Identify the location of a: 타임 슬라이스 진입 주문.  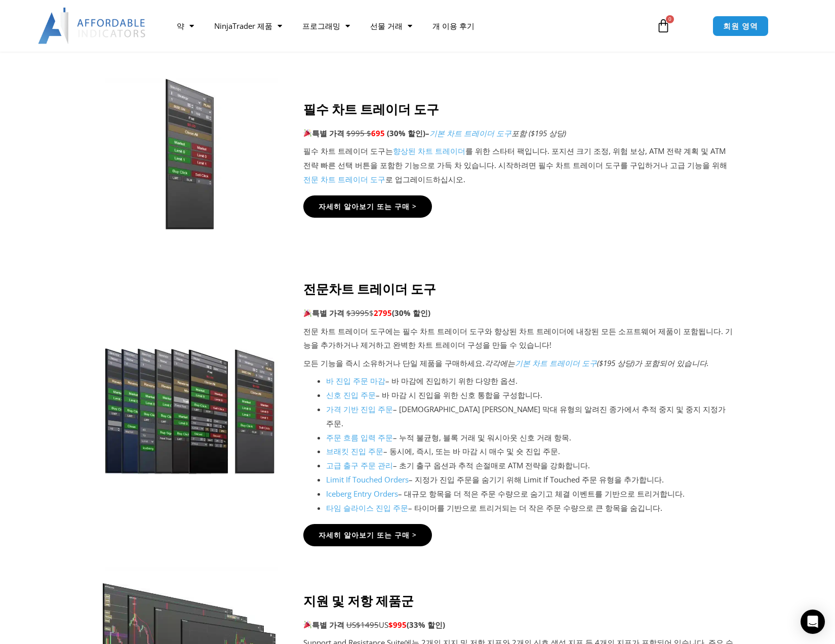
(367, 508).